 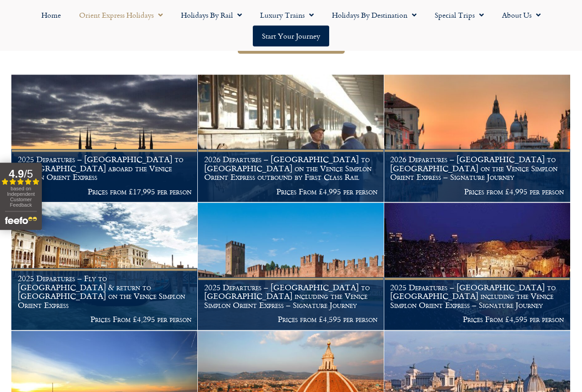 I want to click on p: Prices from £17,995 per person, so click(x=105, y=192).